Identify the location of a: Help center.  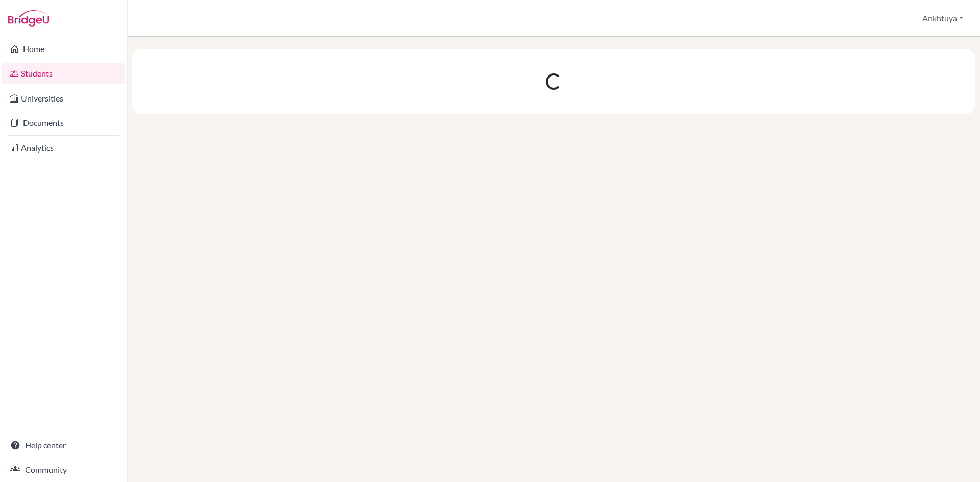
(63, 445).